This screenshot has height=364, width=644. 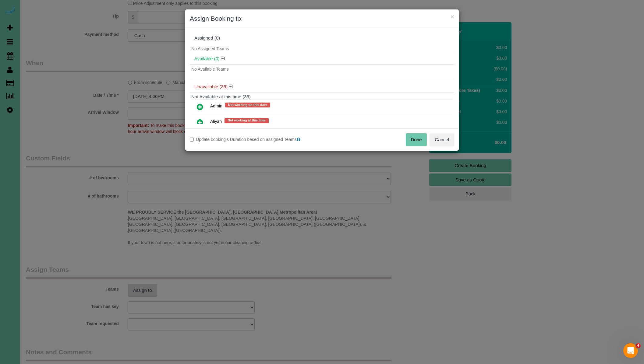 What do you see at coordinates (192, 139) in the screenshot?
I see `input: Update booking's Duration based on assigned Teams` at bounding box center [192, 139].